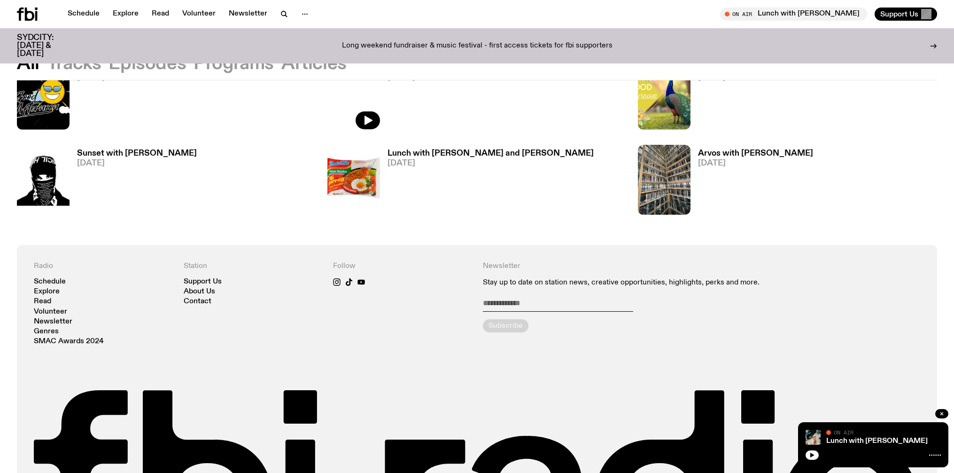  Describe the element at coordinates (147, 64) in the screenshot. I see `button: Episodes` at that location.